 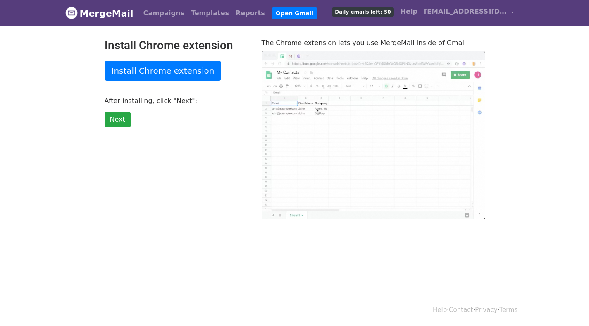 What do you see at coordinates (486, 309) in the screenshot?
I see `a: Privacy` at bounding box center [486, 309].